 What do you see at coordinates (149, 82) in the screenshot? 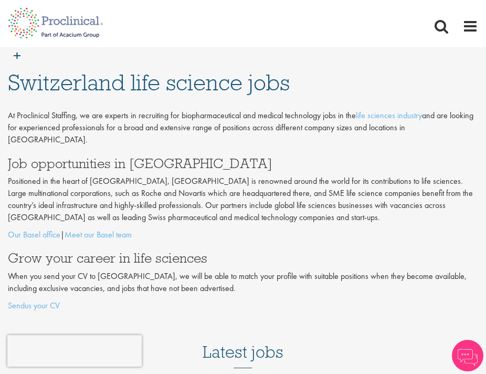
I see `span: Switzerland life science jobs` at bounding box center [149, 82].